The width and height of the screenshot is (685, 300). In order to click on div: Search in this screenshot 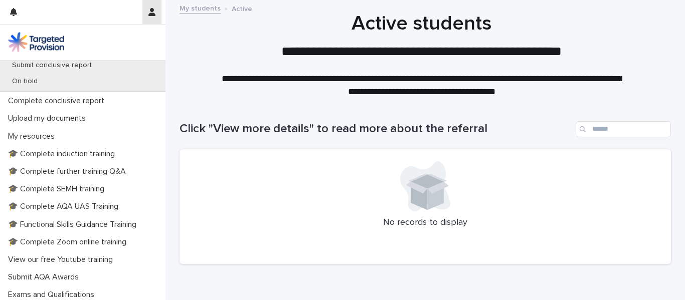, I will do `click(623, 129)`.